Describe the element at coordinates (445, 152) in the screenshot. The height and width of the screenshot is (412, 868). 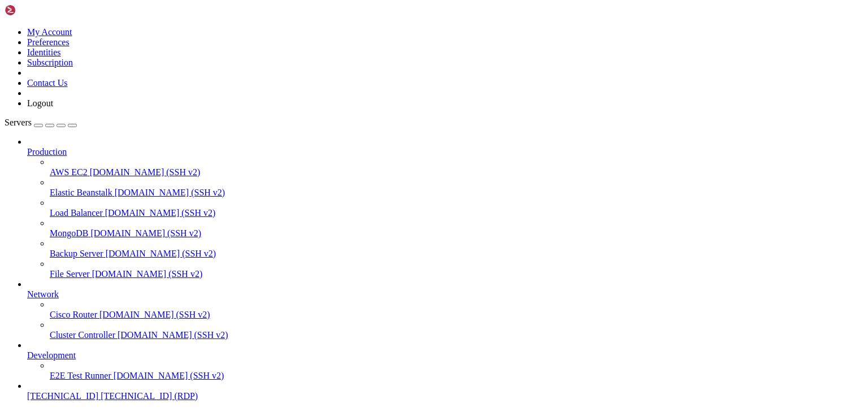
I see `a: Production` at that location.